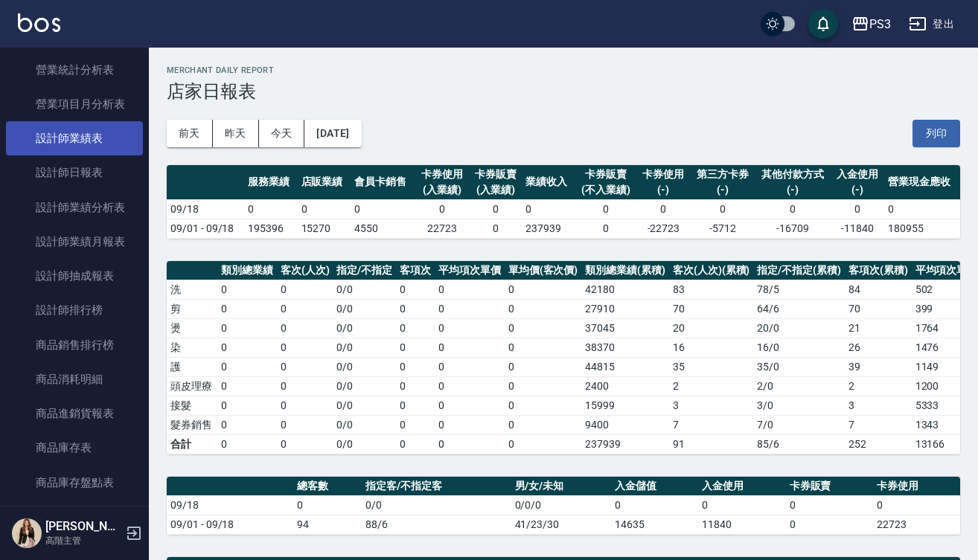 The height and width of the screenshot is (560, 978). Describe the element at coordinates (799, 406) in the screenshot. I see `td: 3 / 0` at that location.